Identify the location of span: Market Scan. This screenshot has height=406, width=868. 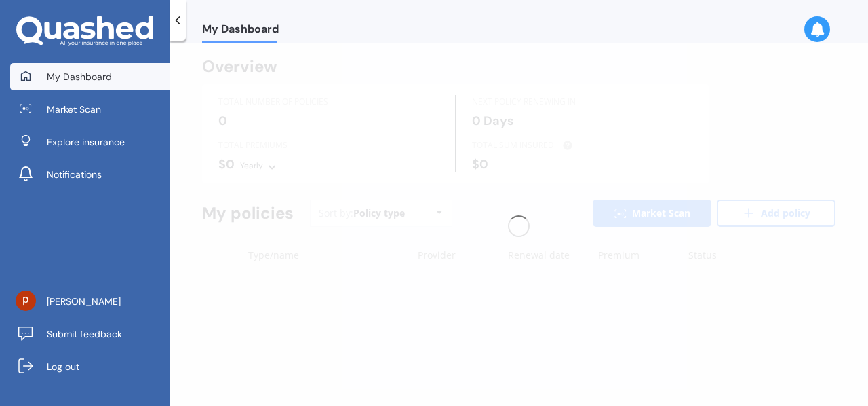
(74, 109).